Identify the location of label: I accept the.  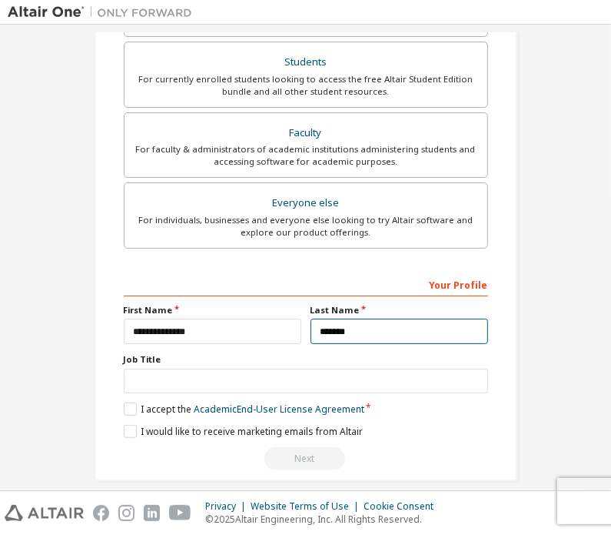
(244, 408).